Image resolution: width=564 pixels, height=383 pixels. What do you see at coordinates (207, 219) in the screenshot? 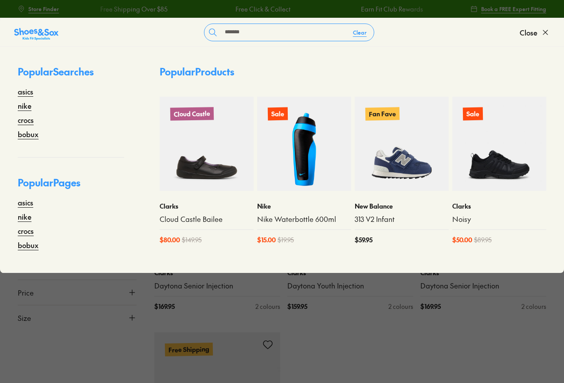
I see `a: Cloud Castle Bailee` at bounding box center [207, 219].